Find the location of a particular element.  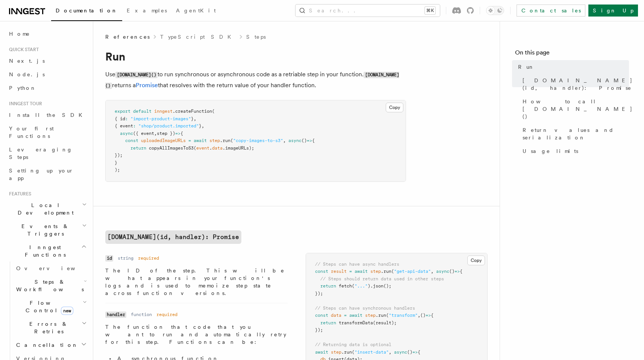

span: Inngest tour is located at coordinates (24, 104).